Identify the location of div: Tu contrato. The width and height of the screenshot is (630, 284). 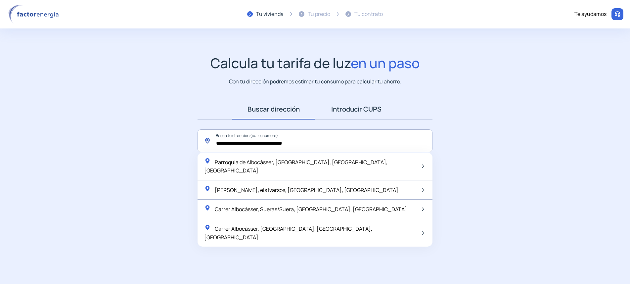
(369, 14).